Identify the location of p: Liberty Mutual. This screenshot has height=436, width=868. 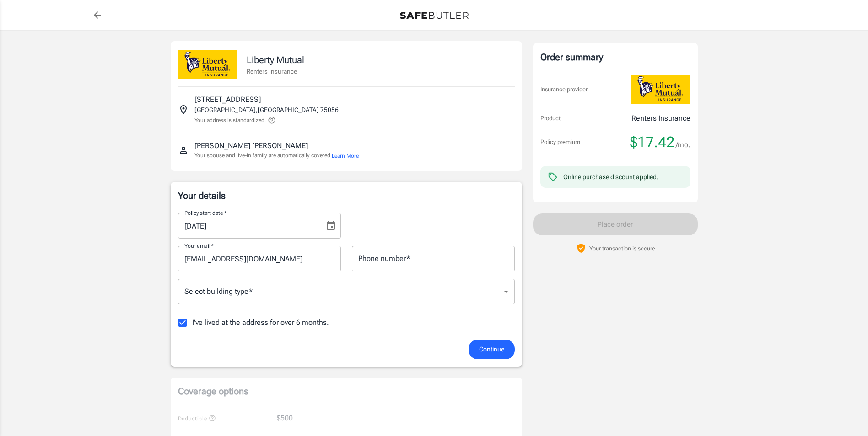
(275, 60).